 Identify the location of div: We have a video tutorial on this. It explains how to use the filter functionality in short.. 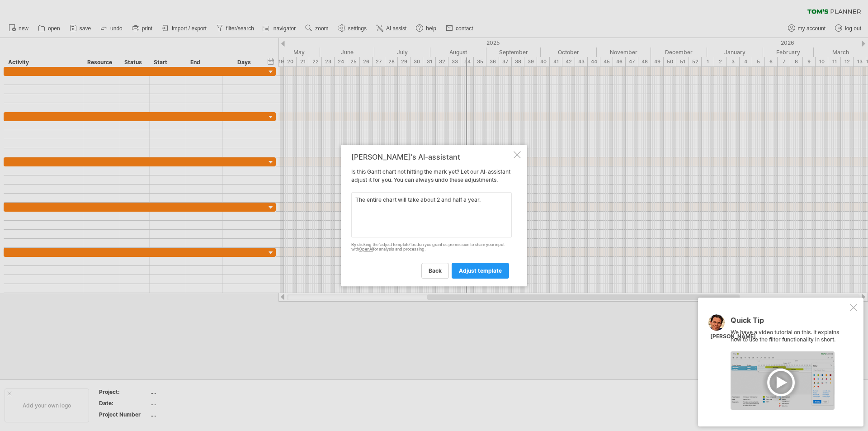
(790, 363).